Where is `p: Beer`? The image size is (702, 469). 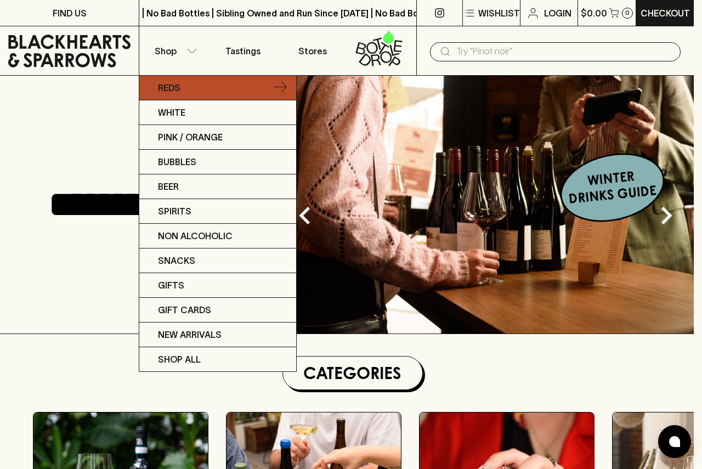
p: Beer is located at coordinates (168, 186).